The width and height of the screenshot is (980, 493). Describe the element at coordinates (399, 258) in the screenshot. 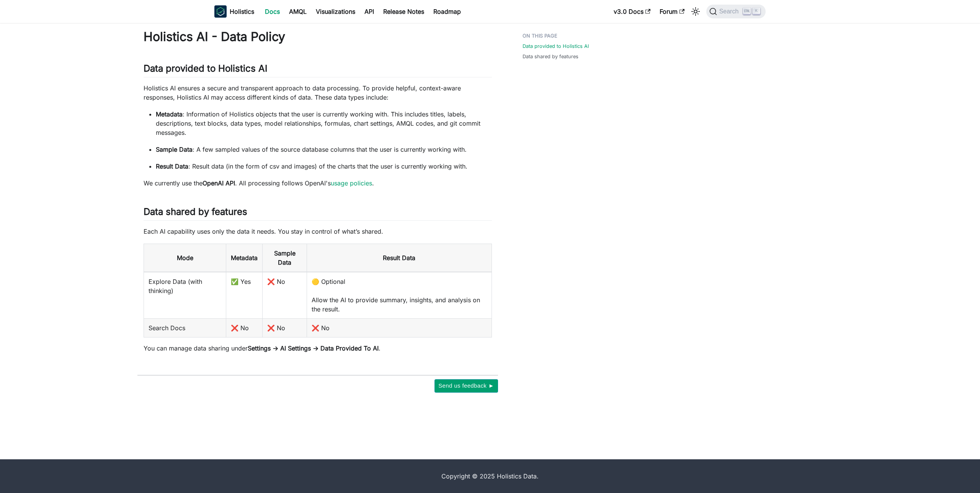

I see `th: Result Data` at that location.